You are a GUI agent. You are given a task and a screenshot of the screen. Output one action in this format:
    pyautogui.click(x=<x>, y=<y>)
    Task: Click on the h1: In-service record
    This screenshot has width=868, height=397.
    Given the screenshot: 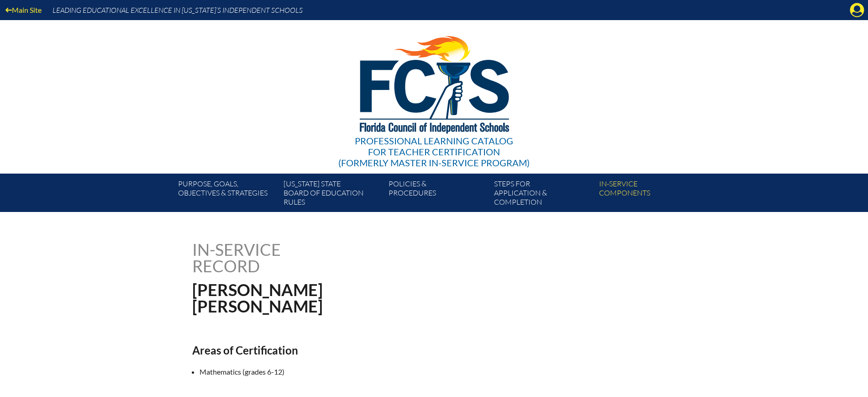 What is the action you would take?
    pyautogui.click(x=284, y=257)
    